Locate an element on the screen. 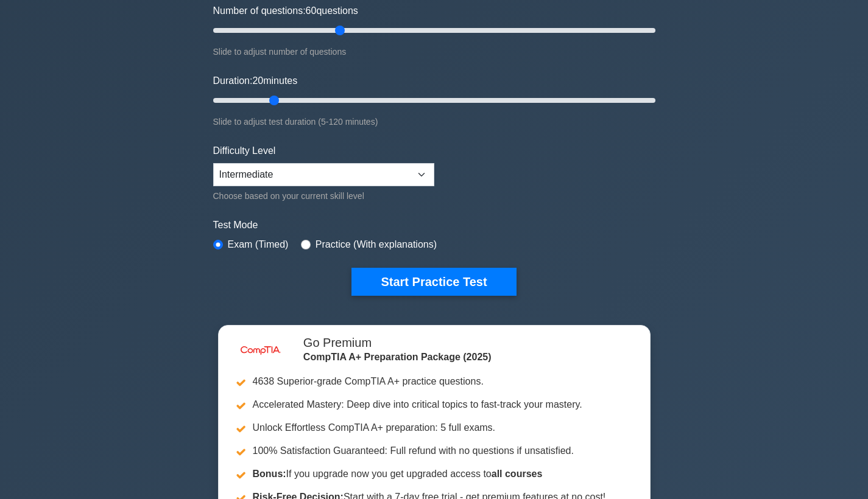 This screenshot has height=499, width=868. label: Number of questions: questions is located at coordinates (286, 11).